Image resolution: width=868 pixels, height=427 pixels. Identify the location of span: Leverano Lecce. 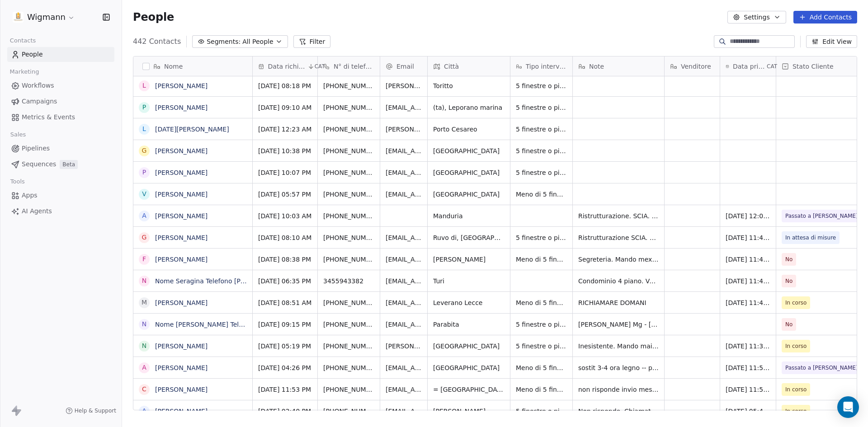
(469, 302).